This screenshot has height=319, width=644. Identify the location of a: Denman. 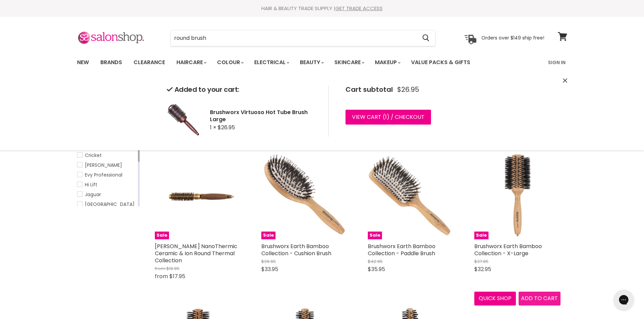
(107, 165).